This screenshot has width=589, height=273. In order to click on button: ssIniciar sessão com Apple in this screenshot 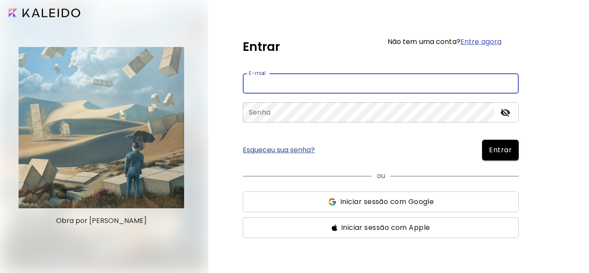, I will do `click(381, 228)`.